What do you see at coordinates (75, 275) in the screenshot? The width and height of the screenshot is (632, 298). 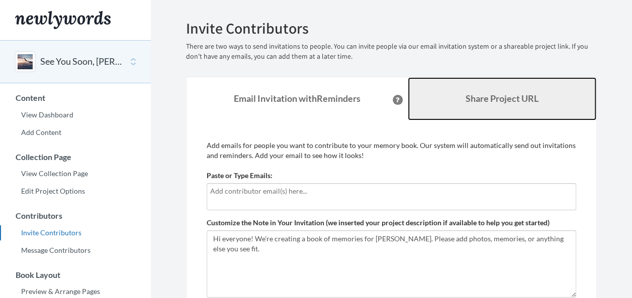 I see `h3: Book Layout` at bounding box center [75, 275].